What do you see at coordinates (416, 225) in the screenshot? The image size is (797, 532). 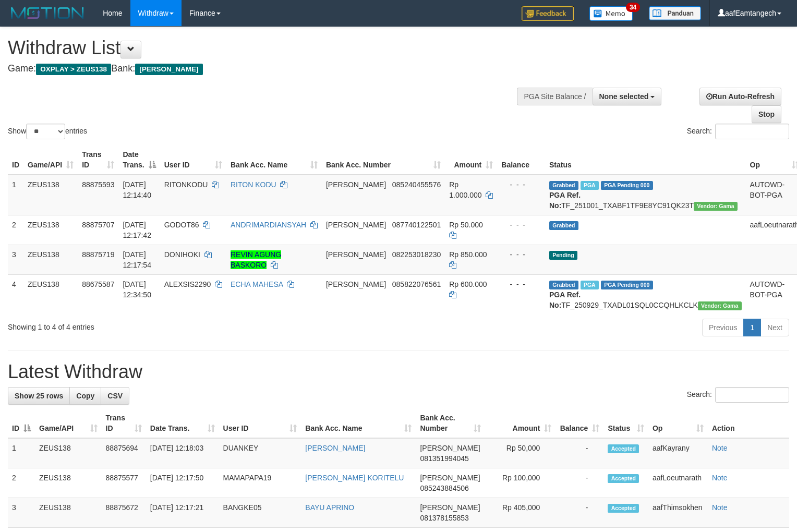 I see `span: Copy 087740122501 to clipboard` at bounding box center [416, 225].